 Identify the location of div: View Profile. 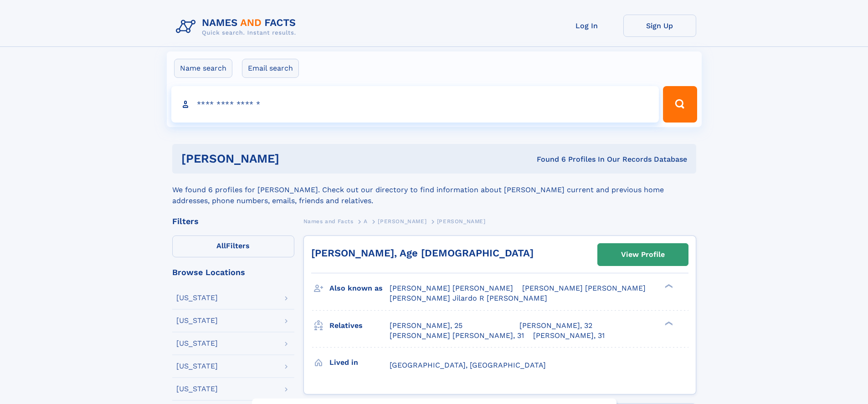
(643, 254).